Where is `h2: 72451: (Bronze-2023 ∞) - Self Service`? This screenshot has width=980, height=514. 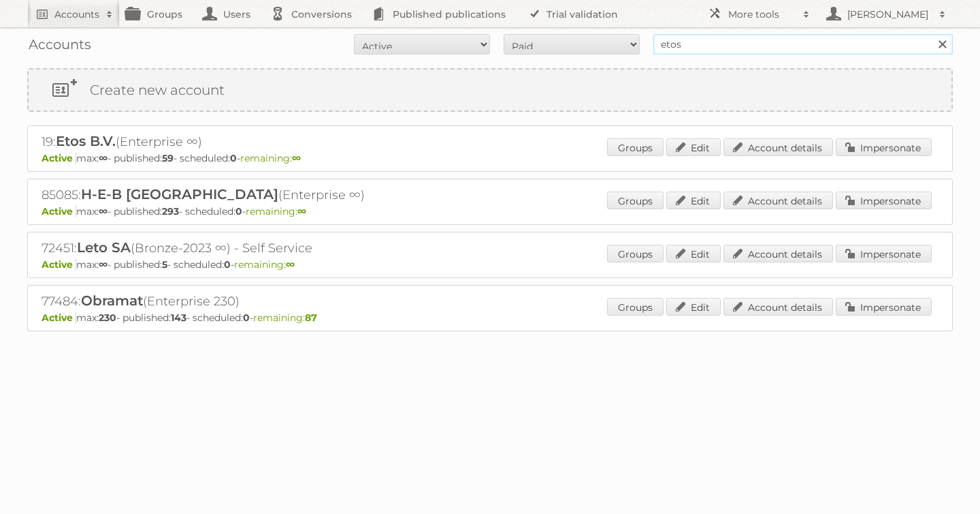 h2: 72451: (Bronze-2023 ∞) - Self Service is located at coordinates (280, 248).